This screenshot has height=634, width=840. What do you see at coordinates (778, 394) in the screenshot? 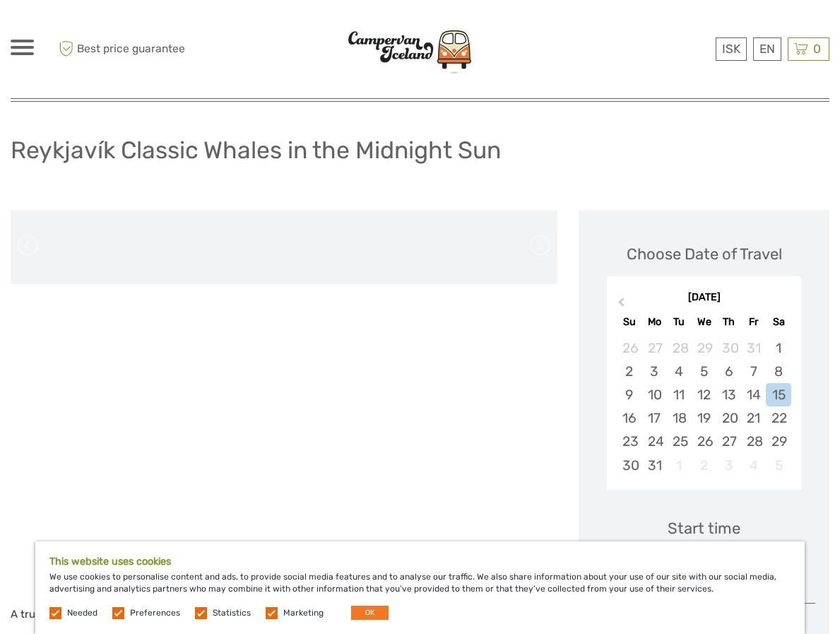
I see `div: Choose Saturday, August 15th, 2026` at bounding box center [778, 394].